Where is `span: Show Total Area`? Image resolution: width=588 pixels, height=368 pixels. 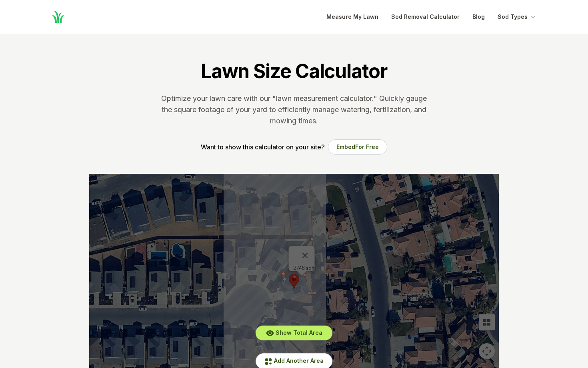
span: Show Total Area is located at coordinates (299, 332).